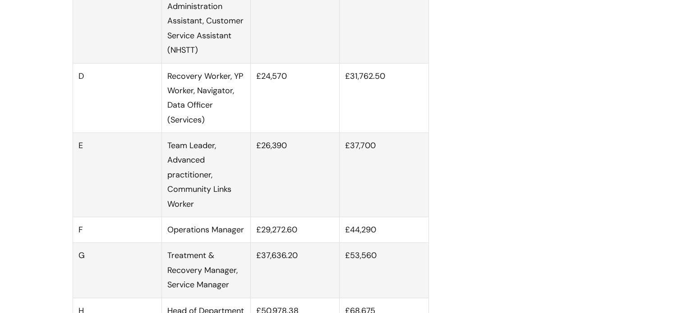  Describe the element at coordinates (206, 271) in the screenshot. I see `td: Treatment & Recovery Manager, Service Manager` at that location.